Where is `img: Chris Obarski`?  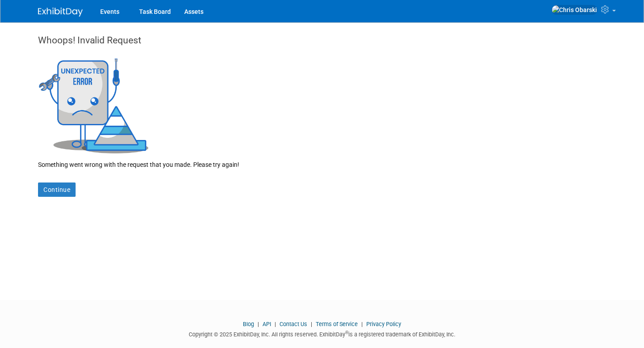 img: Chris Obarski is located at coordinates (574, 10).